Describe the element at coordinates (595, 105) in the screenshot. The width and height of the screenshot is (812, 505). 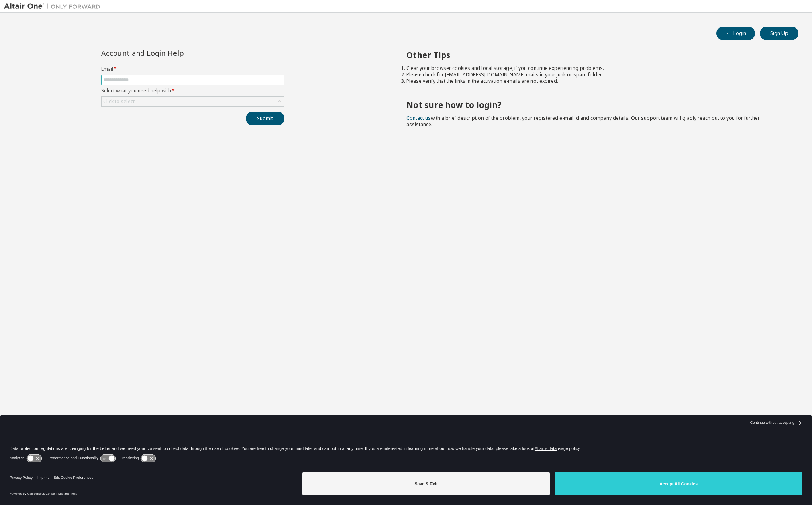
I see `h2: Not sure how to login?` at that location.